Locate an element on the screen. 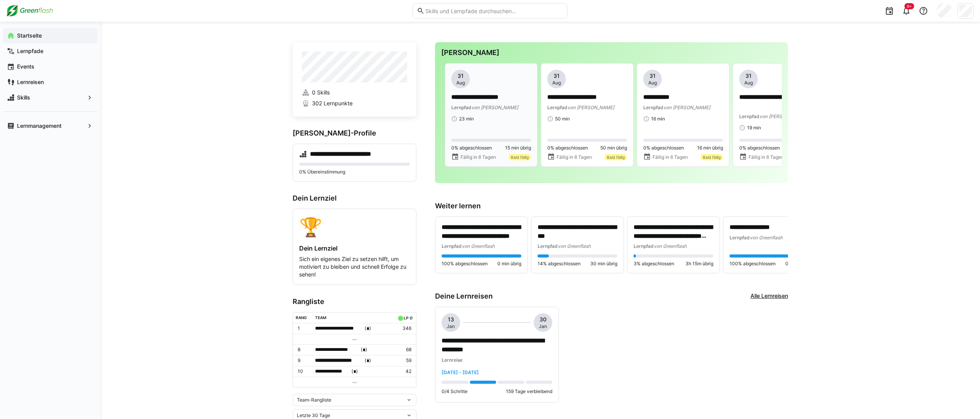 Image resolution: width=980 pixels, height=419 pixels. span: 30 is located at coordinates (543, 320).